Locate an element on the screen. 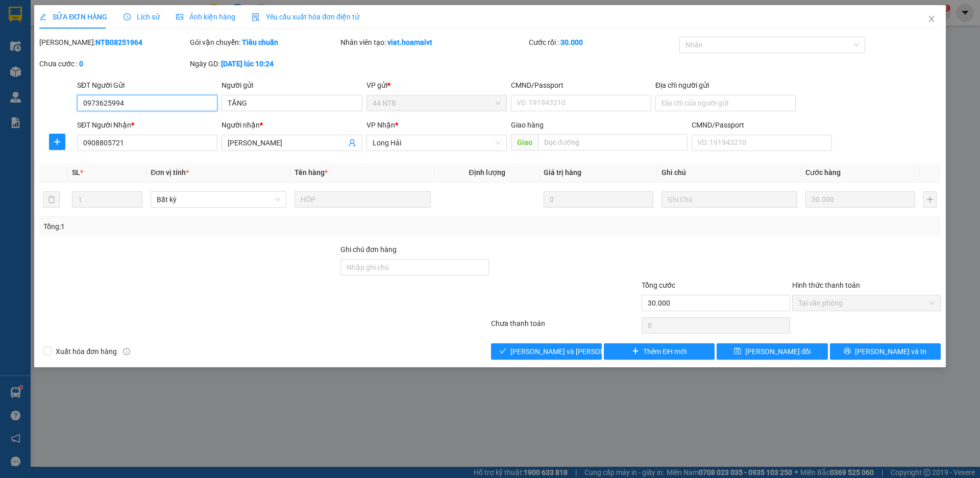  b: NTB08251964 is located at coordinates (119, 42).